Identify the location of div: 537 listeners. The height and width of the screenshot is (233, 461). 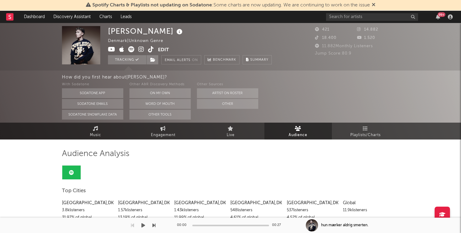
(313, 210).